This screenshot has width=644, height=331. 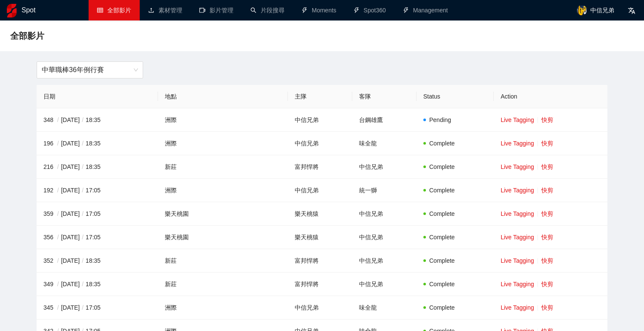 I want to click on td: 統一獅, so click(x=384, y=190).